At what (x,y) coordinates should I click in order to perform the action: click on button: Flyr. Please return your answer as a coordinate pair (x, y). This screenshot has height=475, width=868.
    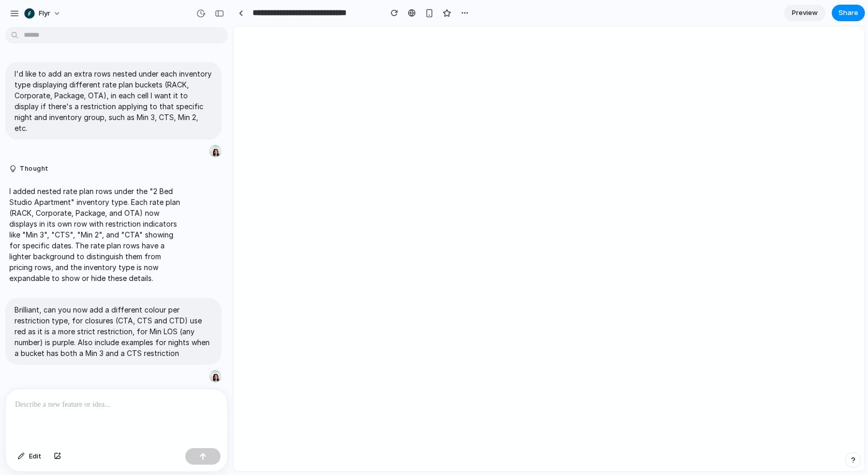
    Looking at the image, I should click on (43, 13).